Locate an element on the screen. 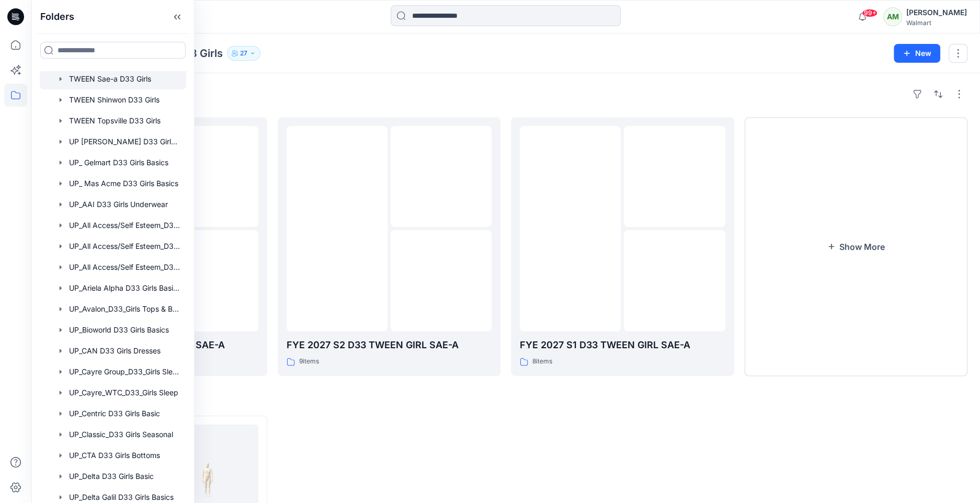 The height and width of the screenshot is (503, 980). div: AM is located at coordinates (893, 16).